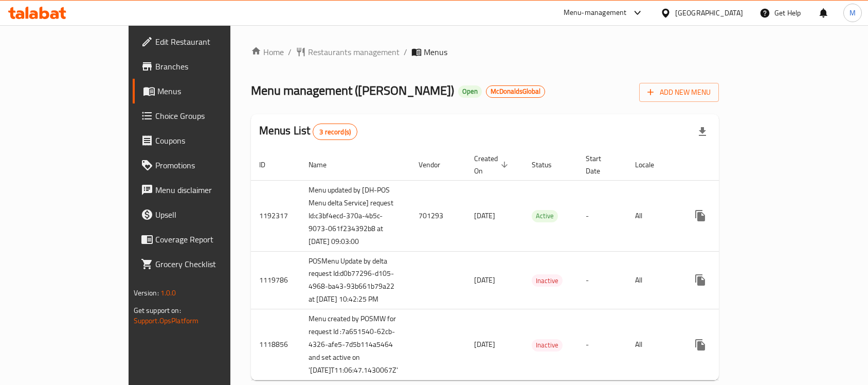  What do you see at coordinates (324, 164) in the screenshot?
I see `span: Name` at bounding box center [324, 164].